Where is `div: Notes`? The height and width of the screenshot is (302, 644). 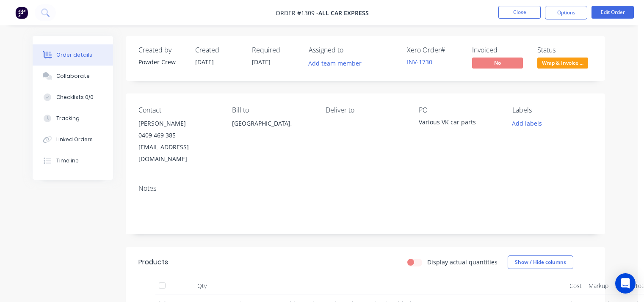
div: Notes is located at coordinates (365, 188).